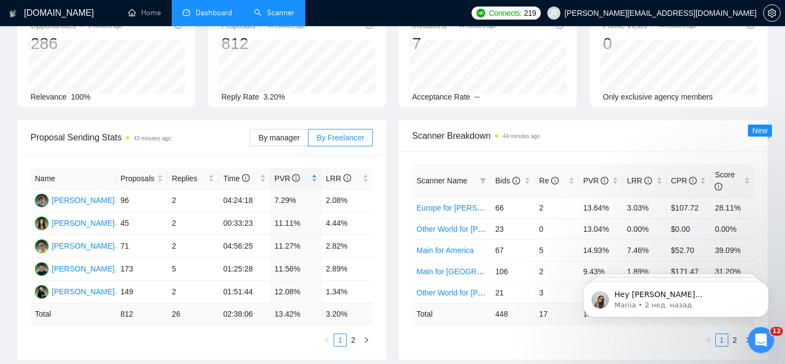  Describe the element at coordinates (278, 138) in the screenshot. I see `span: By manager` at that location.